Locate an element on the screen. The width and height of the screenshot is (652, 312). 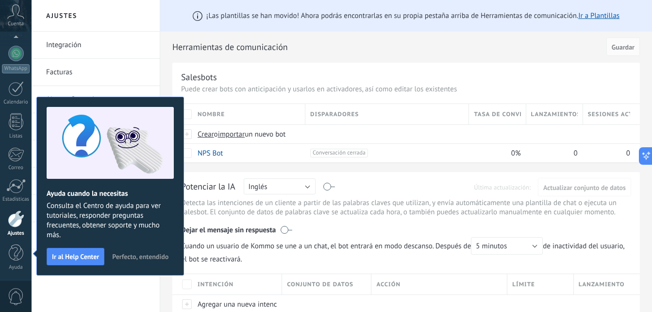
span: Conjunto de datos is located at coordinates (320, 284).